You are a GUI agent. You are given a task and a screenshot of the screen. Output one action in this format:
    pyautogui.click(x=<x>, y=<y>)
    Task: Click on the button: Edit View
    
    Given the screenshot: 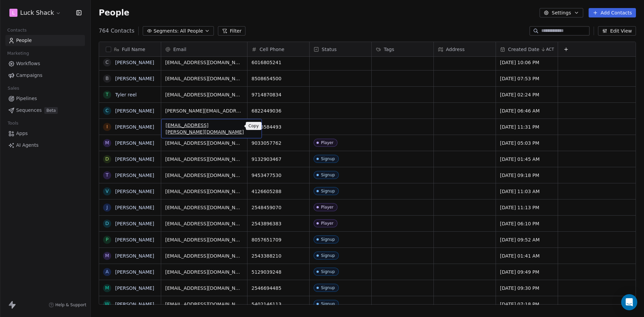 What is the action you would take?
    pyautogui.click(x=617, y=31)
    